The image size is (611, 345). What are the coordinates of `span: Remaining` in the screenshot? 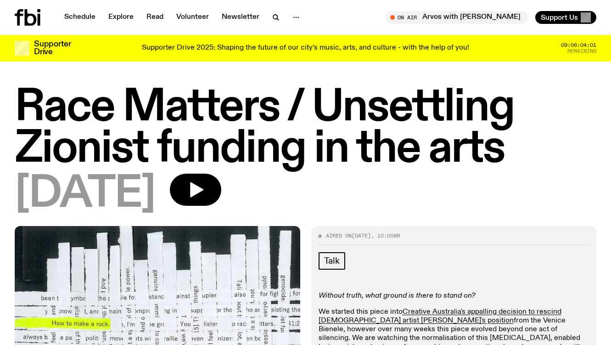 It's located at (582, 51).